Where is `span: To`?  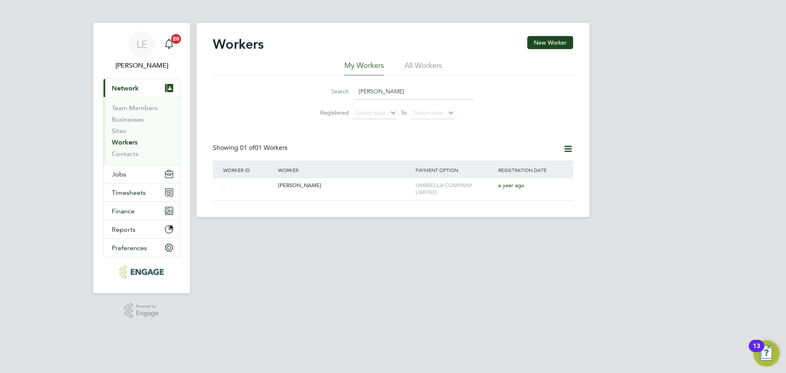 span: To is located at coordinates (404, 113).